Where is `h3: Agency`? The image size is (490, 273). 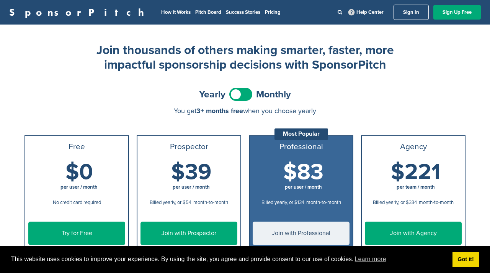
h3: Agency is located at coordinates (413, 147).